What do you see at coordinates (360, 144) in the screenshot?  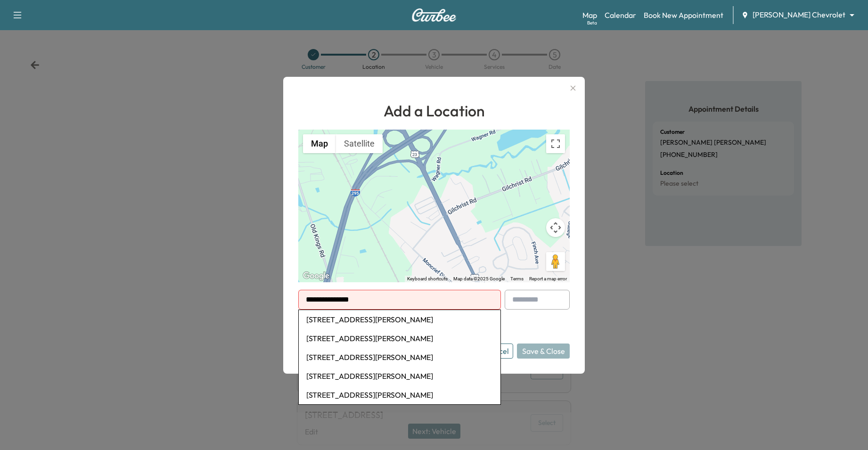 I see `button: Show satellite imagery` at bounding box center [360, 144].